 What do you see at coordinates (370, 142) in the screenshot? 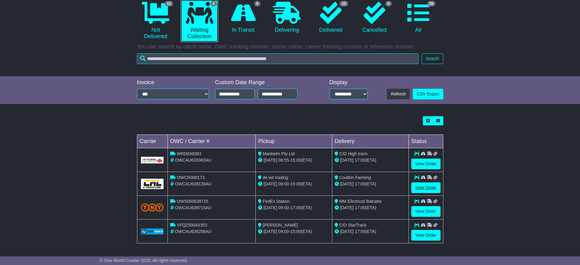
I see `td: Delivery` at bounding box center [370, 142].